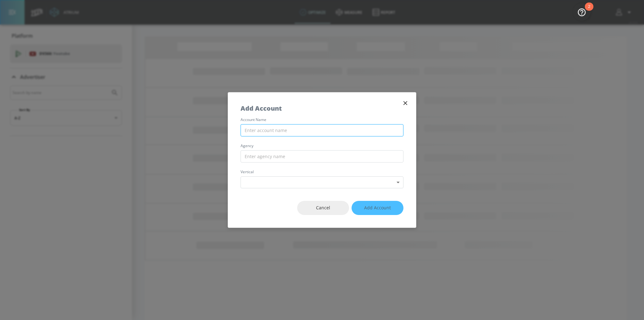  Describe the element at coordinates (261, 108) in the screenshot. I see `h5: Add Account` at that location.